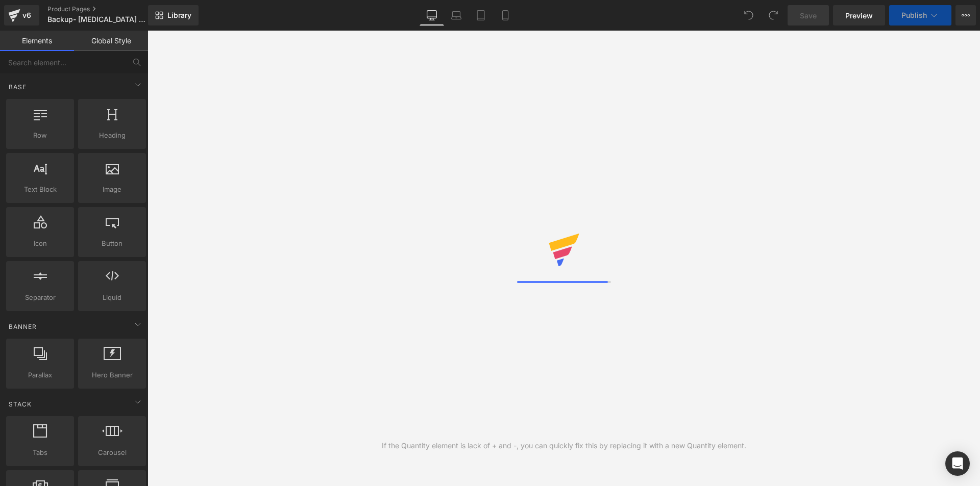 The image size is (980, 486). I want to click on button: More, so click(966, 15).